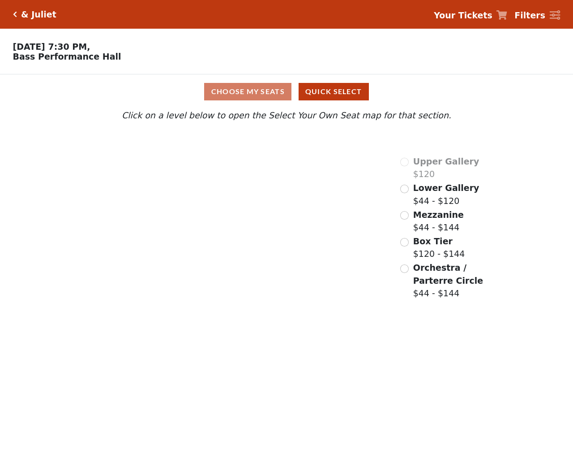 The width and height of the screenshot is (573, 459). What do you see at coordinates (471, 15) in the screenshot?
I see `a: Your Tickets` at bounding box center [471, 15].